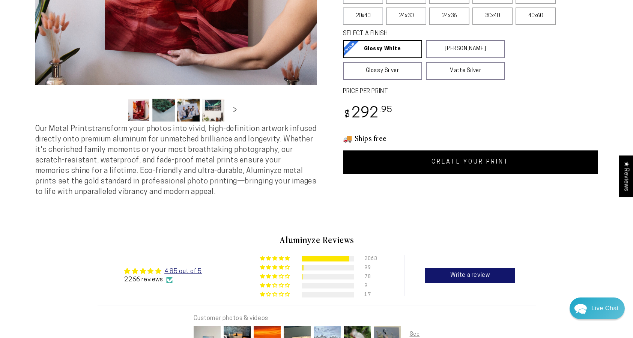 The image size is (633, 338). What do you see at coordinates (369, 259) in the screenshot?
I see `div: 2063` at bounding box center [369, 259].